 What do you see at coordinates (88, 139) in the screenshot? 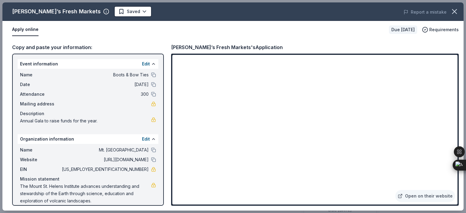
I see `div: Organization information` at bounding box center [88, 139].